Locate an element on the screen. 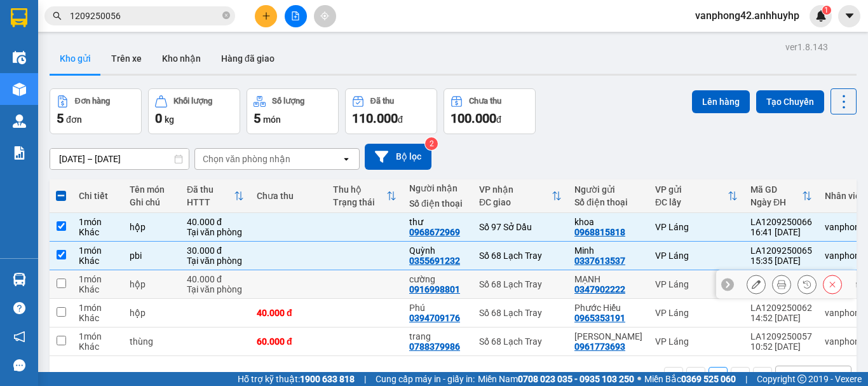  span: 100.000 is located at coordinates (474, 118).